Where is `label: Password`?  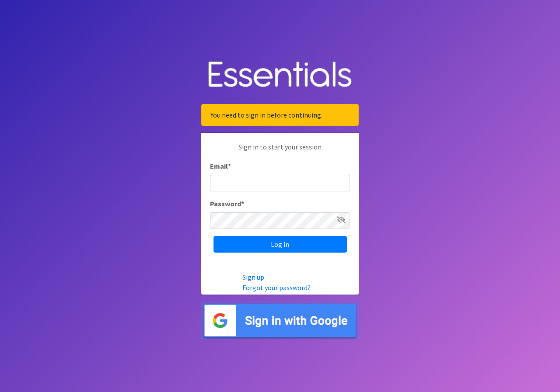 label: Password is located at coordinates (227, 204).